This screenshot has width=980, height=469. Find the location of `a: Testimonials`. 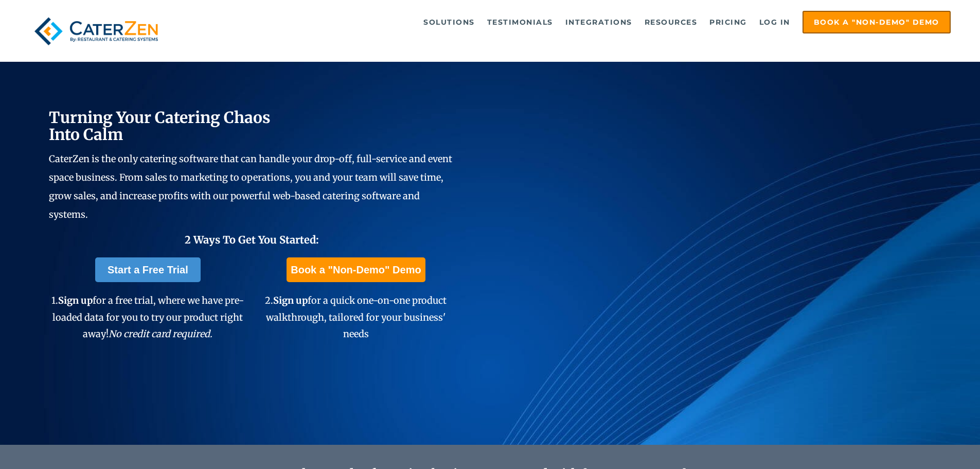

a: Testimonials is located at coordinates (520, 23).